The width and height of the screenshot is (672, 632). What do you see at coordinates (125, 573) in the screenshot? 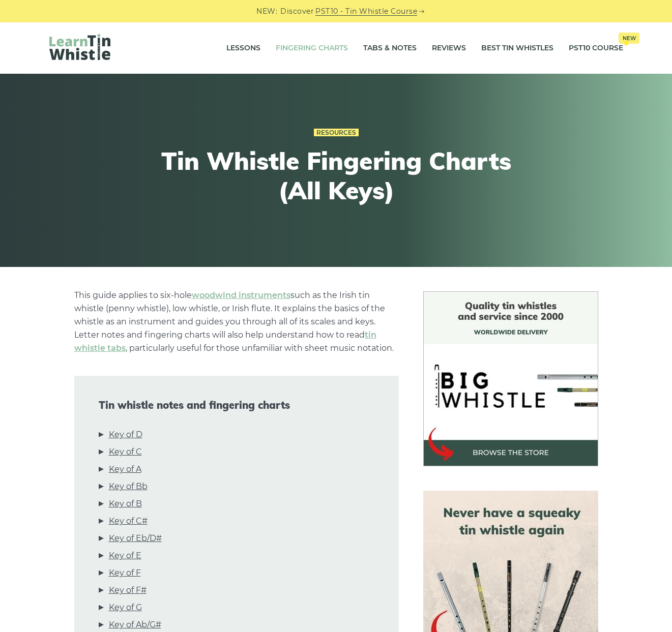
I see `a: Key of F` at bounding box center [125, 573].